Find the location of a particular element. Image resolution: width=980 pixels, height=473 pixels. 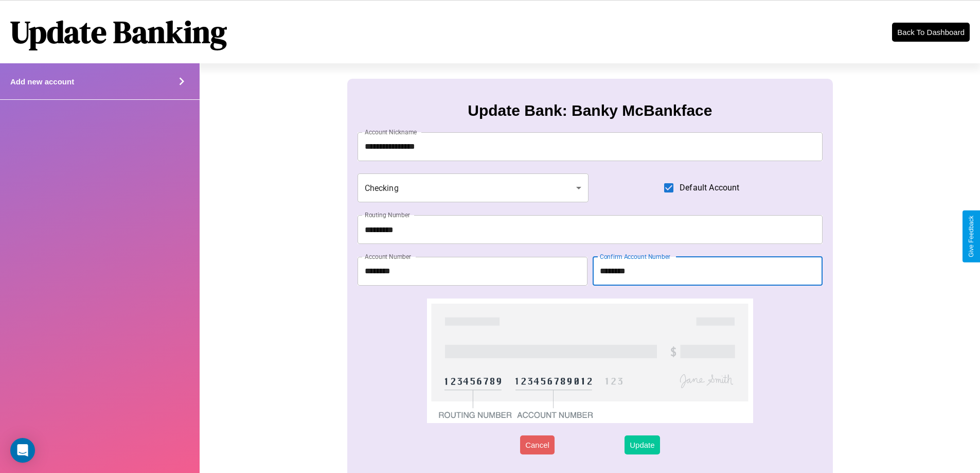

h1: Update Banking is located at coordinates (118, 32).